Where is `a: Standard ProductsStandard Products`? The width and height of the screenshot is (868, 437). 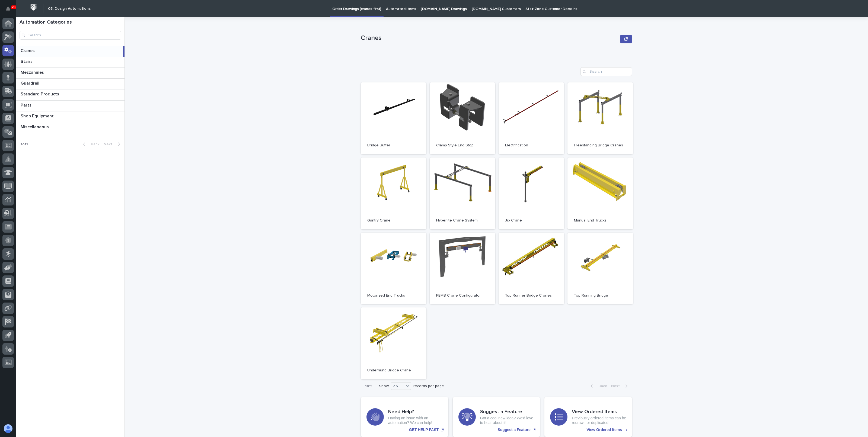 a: Standard ProductsStandard Products is located at coordinates (70, 95).